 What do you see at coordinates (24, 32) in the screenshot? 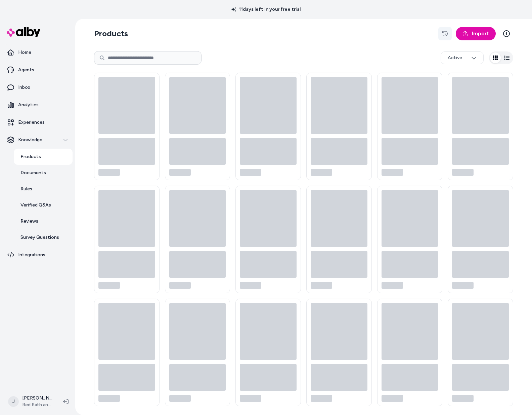
I see `img: alby Logo` at bounding box center [24, 32].